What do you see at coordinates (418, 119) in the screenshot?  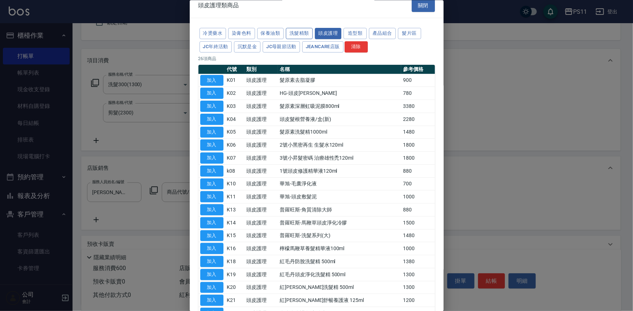 I see `td: 2280` at bounding box center [418, 119].